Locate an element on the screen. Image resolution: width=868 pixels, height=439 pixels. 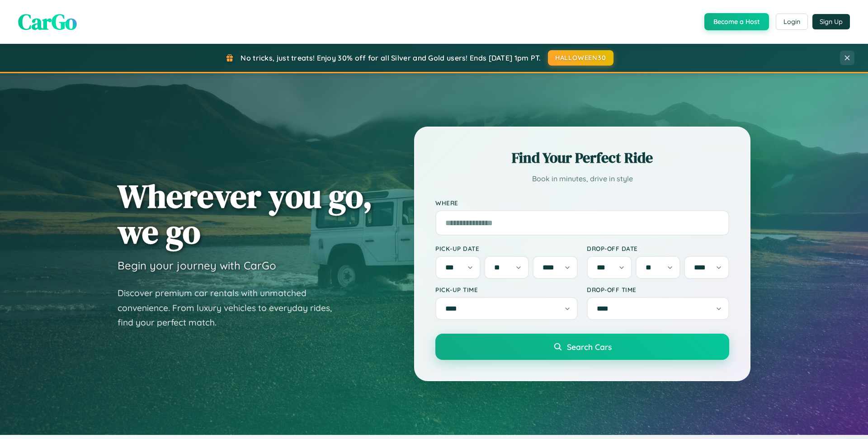
label: Pick-up Time is located at coordinates (506, 289).